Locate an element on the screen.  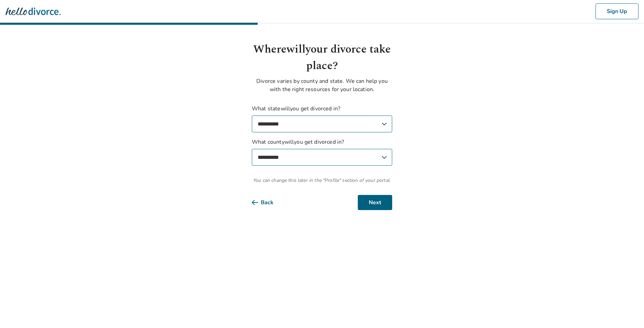
h1: Where will your divorce take place? is located at coordinates (322, 58).